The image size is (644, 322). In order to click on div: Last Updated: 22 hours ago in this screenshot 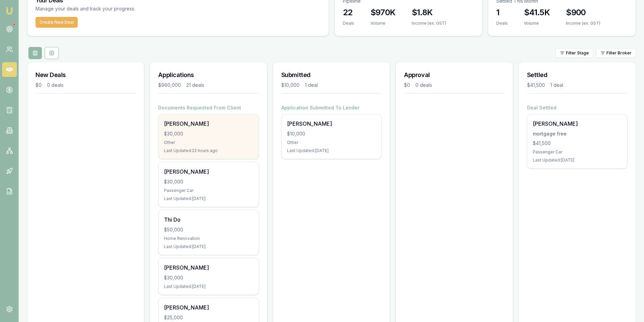, I will do `click(208, 151)`.